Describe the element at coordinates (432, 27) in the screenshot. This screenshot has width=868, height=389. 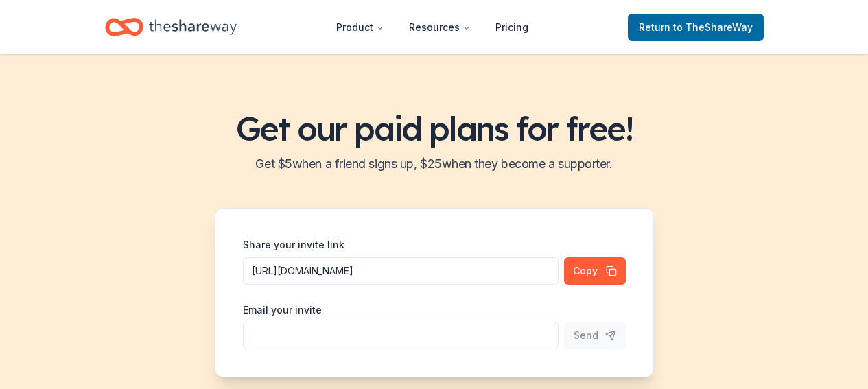
I see `nav: Main` at that location.